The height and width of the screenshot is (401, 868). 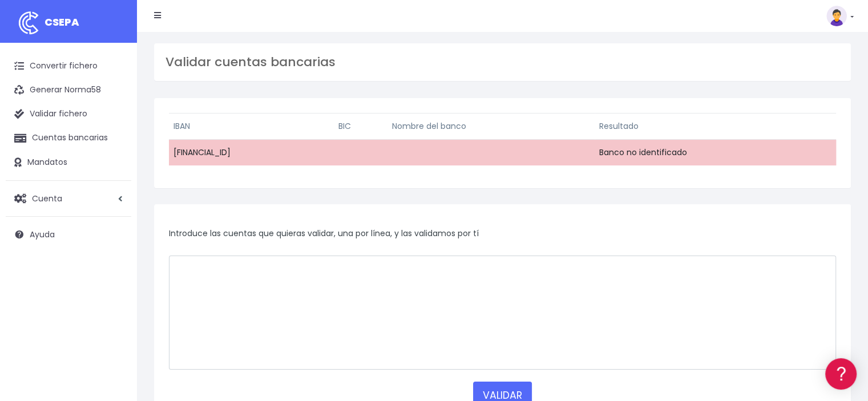 What do you see at coordinates (114, 206) in the screenshot?
I see `a: Perfiles de empresas` at bounding box center [114, 206].